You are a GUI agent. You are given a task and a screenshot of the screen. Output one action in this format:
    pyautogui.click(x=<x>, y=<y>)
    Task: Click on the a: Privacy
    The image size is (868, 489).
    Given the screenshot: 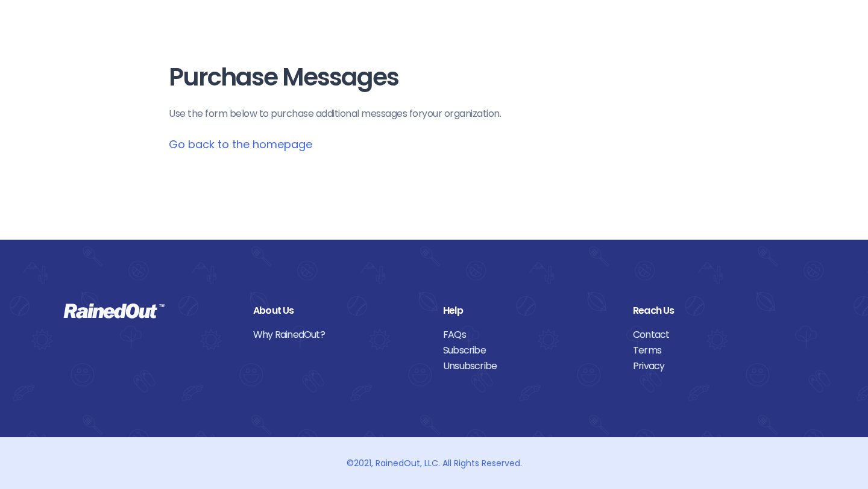 What is the action you would take?
    pyautogui.click(x=719, y=366)
    